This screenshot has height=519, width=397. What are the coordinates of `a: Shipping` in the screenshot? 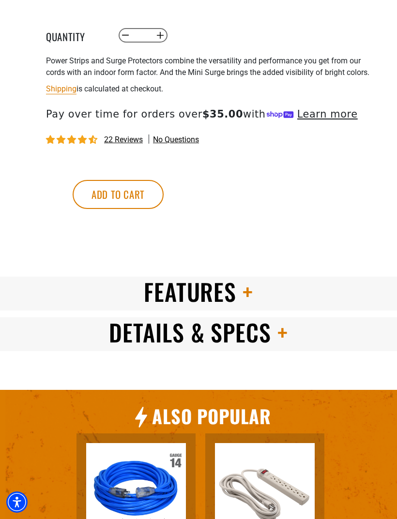 It's located at (61, 88).